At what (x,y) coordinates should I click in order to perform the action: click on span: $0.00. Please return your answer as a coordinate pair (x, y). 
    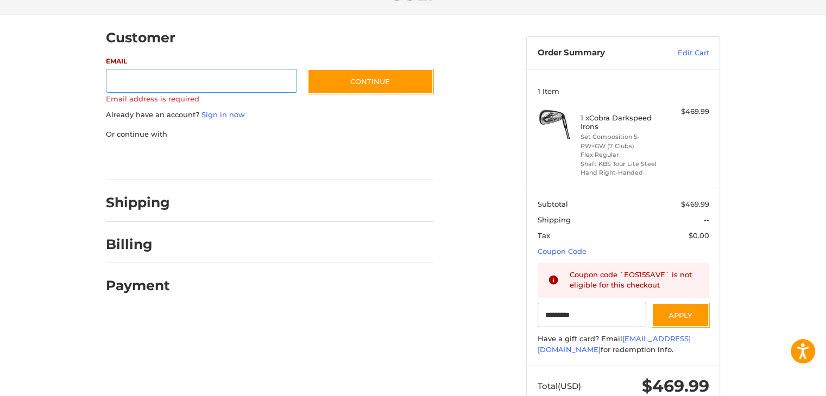
    Looking at the image, I should click on (699, 236).